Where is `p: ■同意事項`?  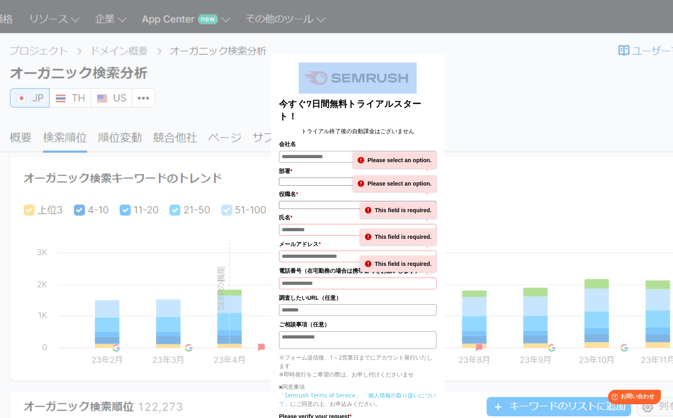
p: ■同意事項 is located at coordinates (358, 387).